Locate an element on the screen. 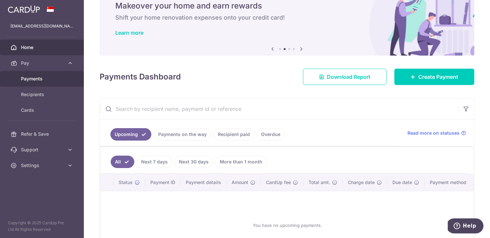 Image resolution: width=490 pixels, height=238 pixels. a: Download Report is located at coordinates (344, 77).